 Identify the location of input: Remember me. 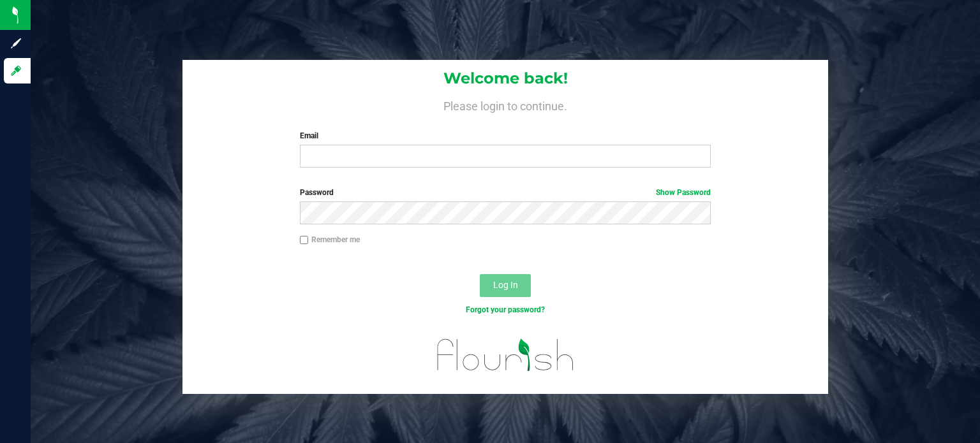
(304, 241).